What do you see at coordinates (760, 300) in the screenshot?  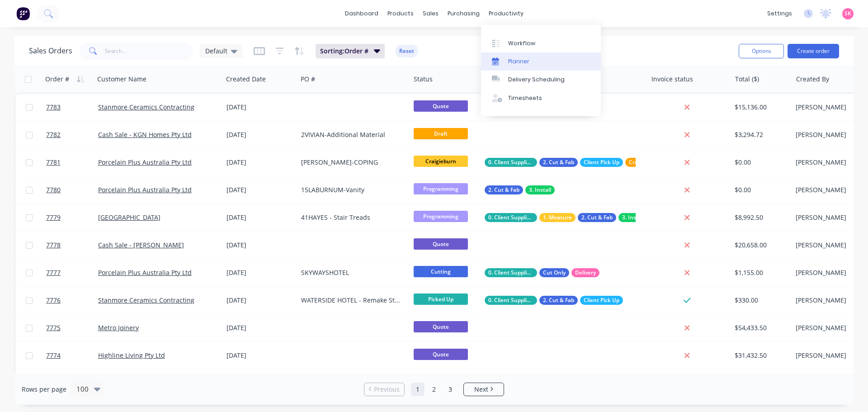 I see `div: $330.00` at bounding box center [760, 300].